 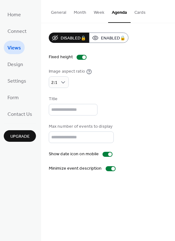 What do you see at coordinates (14, 14) in the screenshot?
I see `a: Home` at bounding box center [14, 14].